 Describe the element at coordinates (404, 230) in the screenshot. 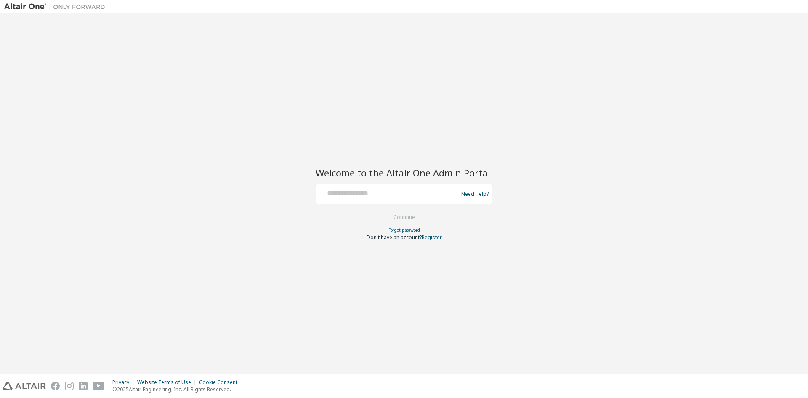

I see `a: Forgot password` at that location.